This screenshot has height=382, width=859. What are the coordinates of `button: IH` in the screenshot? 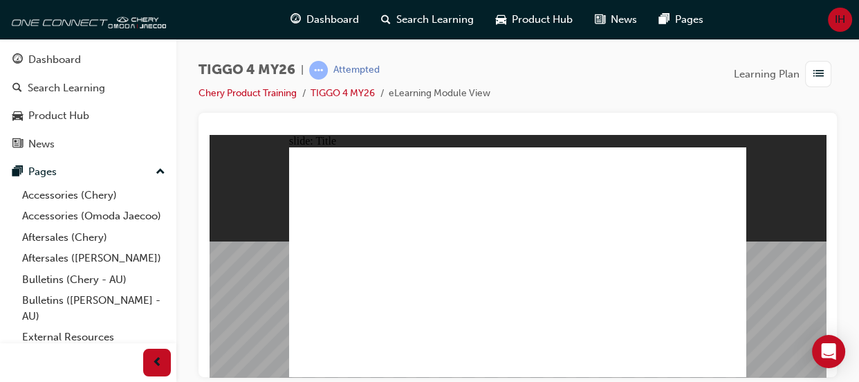 It's located at (839, 19).